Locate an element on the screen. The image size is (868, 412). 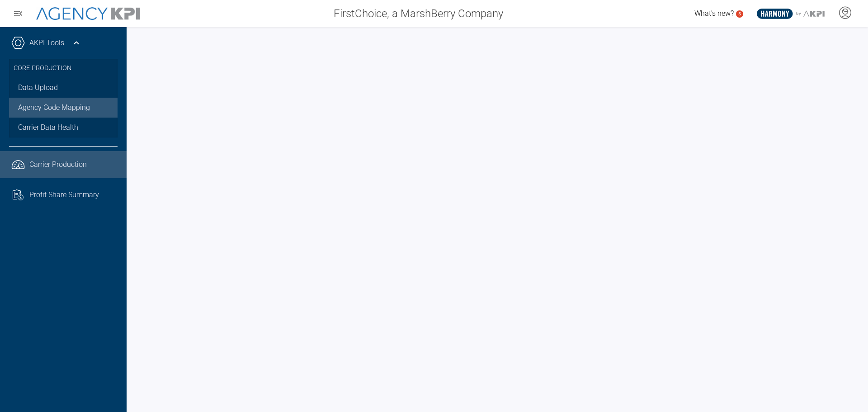
span: Profit Share Summary is located at coordinates (64, 195).